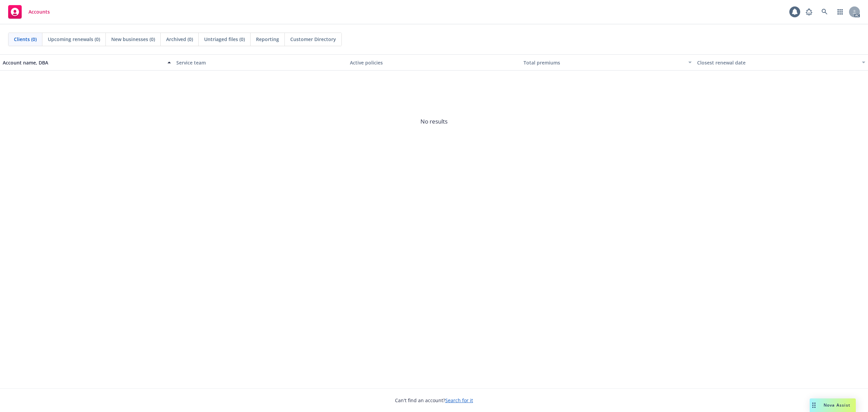 The image size is (868, 412). What do you see at coordinates (781, 63) in the screenshot?
I see `button: Closest renewal date` at bounding box center [781, 63].